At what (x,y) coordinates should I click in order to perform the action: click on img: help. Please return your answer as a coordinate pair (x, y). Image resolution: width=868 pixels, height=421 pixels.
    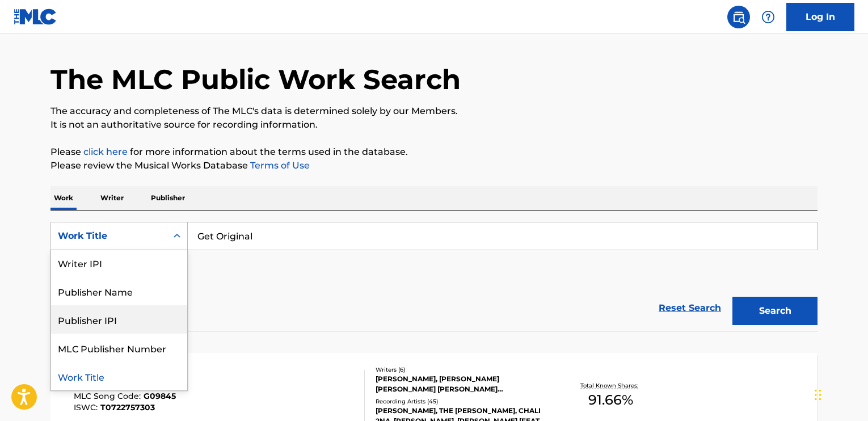
    Looking at the image, I should click on (769, 17).